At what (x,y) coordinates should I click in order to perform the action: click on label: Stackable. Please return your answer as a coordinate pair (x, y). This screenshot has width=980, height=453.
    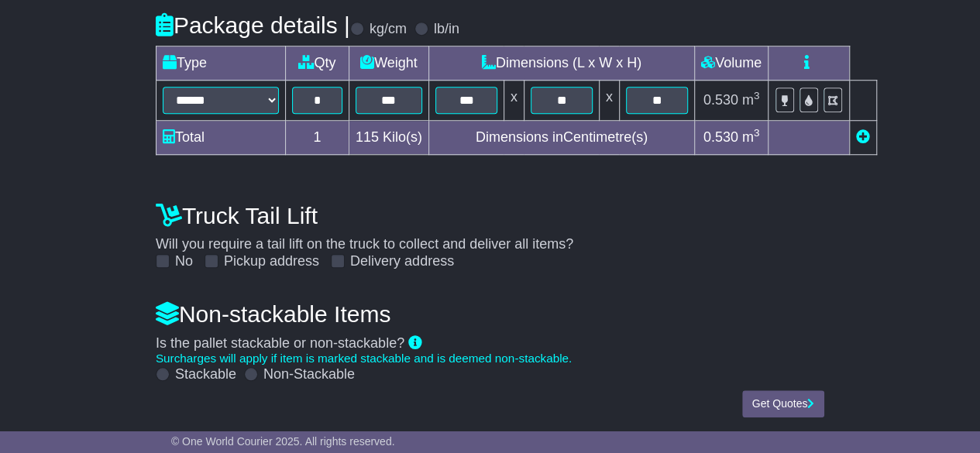
    Looking at the image, I should click on (205, 375).